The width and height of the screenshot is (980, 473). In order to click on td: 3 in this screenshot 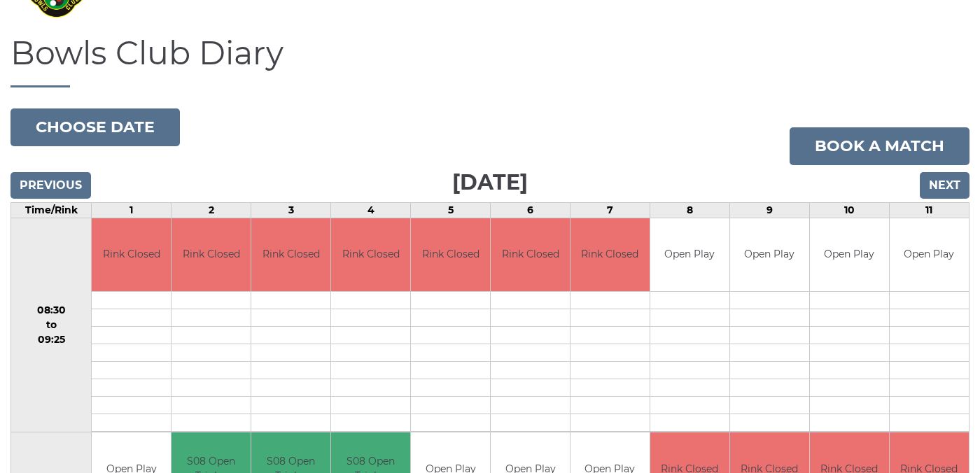, I will do `click(291, 210)`.